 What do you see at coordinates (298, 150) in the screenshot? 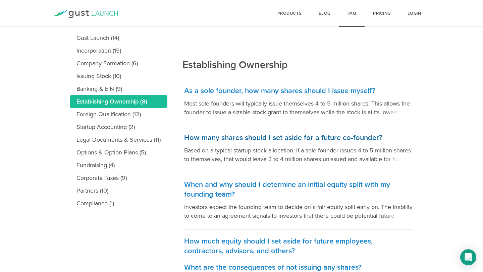
I see `a: How many shares should I set aside for a future co-founder? Based on a typical startup stock allo...` at bounding box center [298, 150].